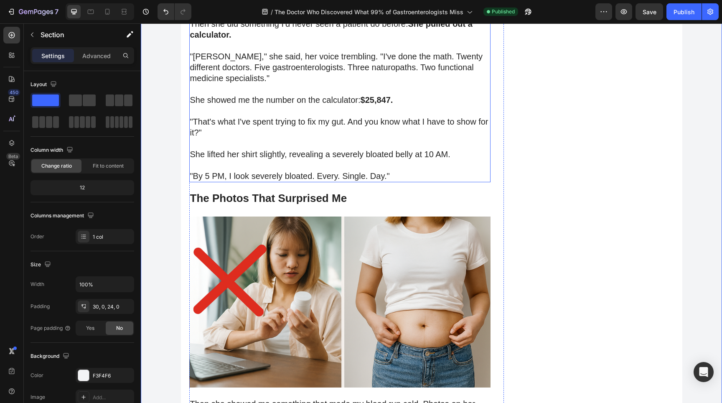 The width and height of the screenshot is (722, 403). Describe the element at coordinates (120, 328) in the screenshot. I see `span: No` at that location.